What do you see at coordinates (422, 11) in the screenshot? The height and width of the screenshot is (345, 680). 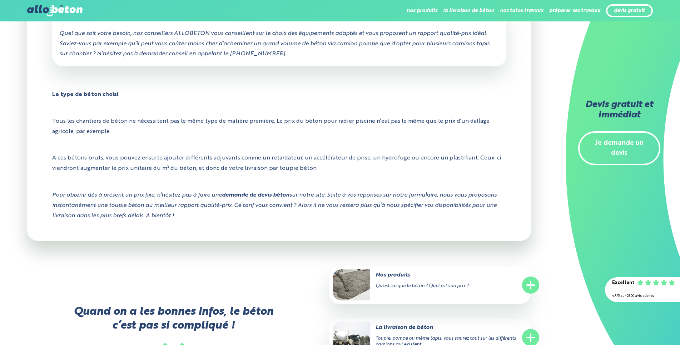 I see `li: nos produits` at bounding box center [422, 11].